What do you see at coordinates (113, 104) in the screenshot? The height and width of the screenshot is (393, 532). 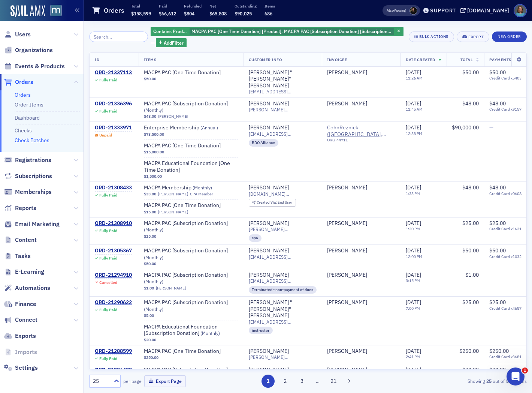 I see `div: ORD-21336396` at bounding box center [113, 104].